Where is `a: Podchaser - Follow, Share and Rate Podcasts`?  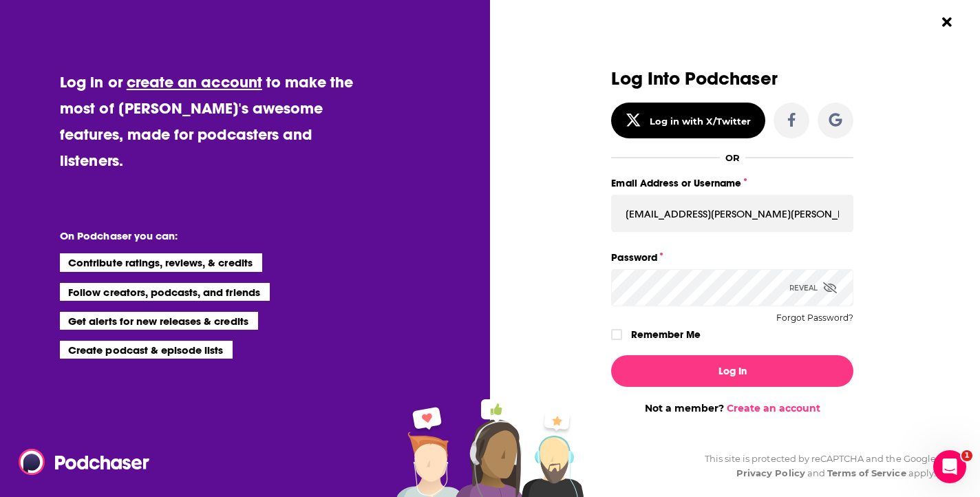
a: Podchaser - Follow, Share and Rate Podcasts is located at coordinates (79, 462).